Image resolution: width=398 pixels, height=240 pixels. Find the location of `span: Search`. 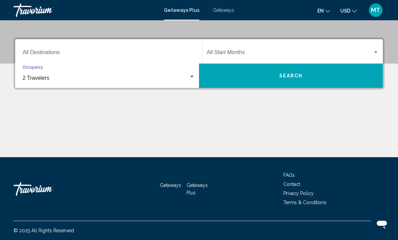

span: Search is located at coordinates (291, 76).